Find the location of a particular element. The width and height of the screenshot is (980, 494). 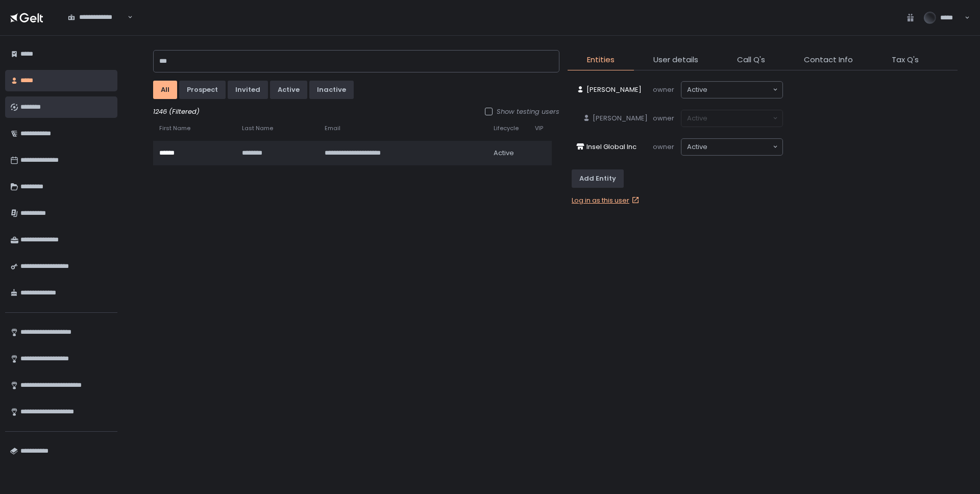

button: active is located at coordinates (288, 90).